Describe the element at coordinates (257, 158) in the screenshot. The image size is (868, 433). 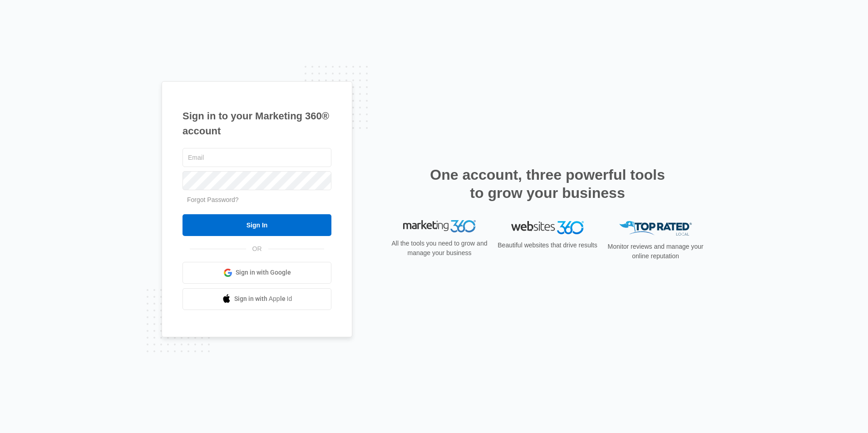
I see `input: Email` at that location.